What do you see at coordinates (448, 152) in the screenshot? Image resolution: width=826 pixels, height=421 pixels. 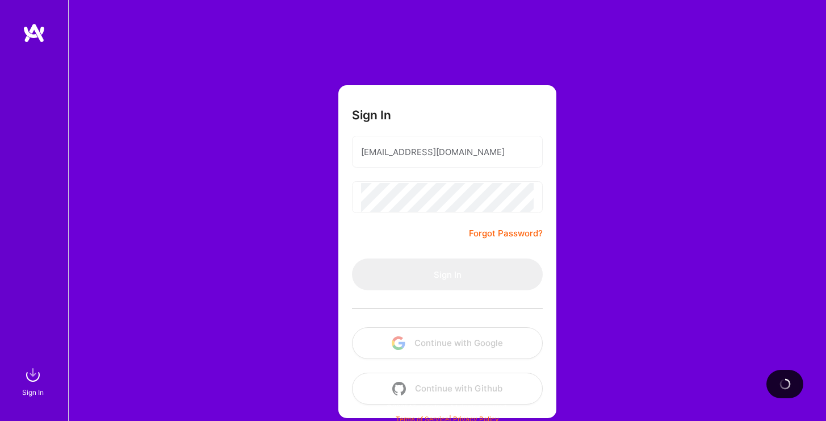 I see `input: Email...` at bounding box center [448, 152].